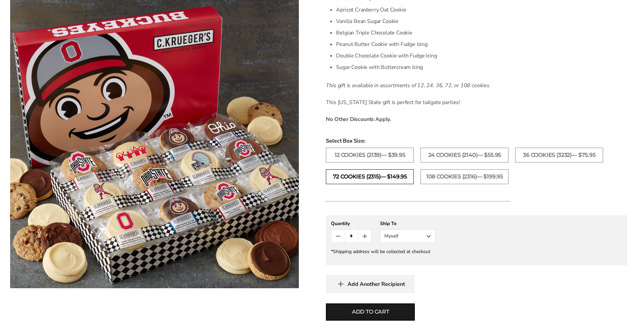 This screenshot has height=322, width=644. Describe the element at coordinates (423, 44) in the screenshot. I see `li: Peanut Butter Cookie with Fudge Icing` at that location.